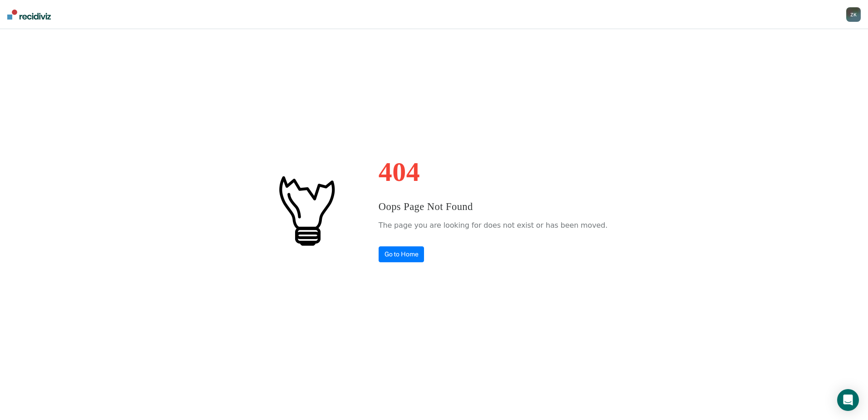  I want to click on div: Z K, so click(853, 15).